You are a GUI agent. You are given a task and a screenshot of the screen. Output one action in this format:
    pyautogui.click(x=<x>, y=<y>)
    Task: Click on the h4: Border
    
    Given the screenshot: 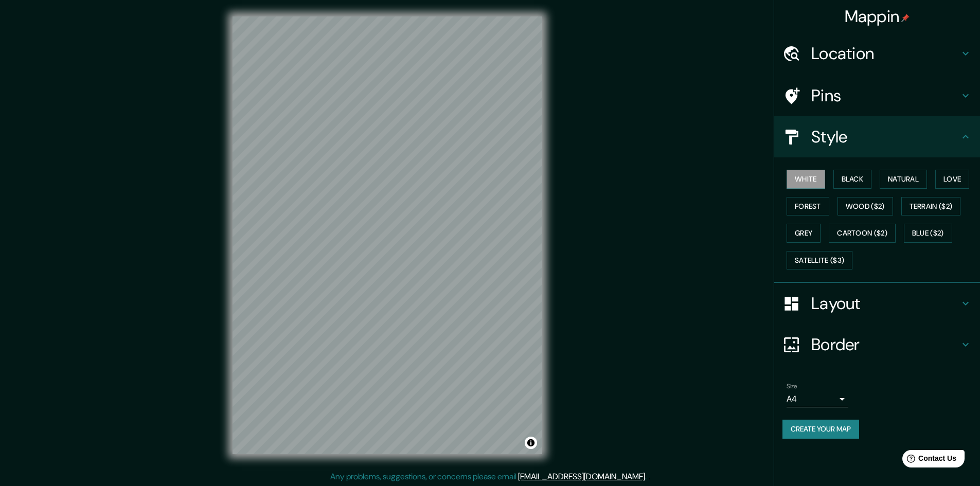 What is the action you would take?
    pyautogui.click(x=885, y=344)
    